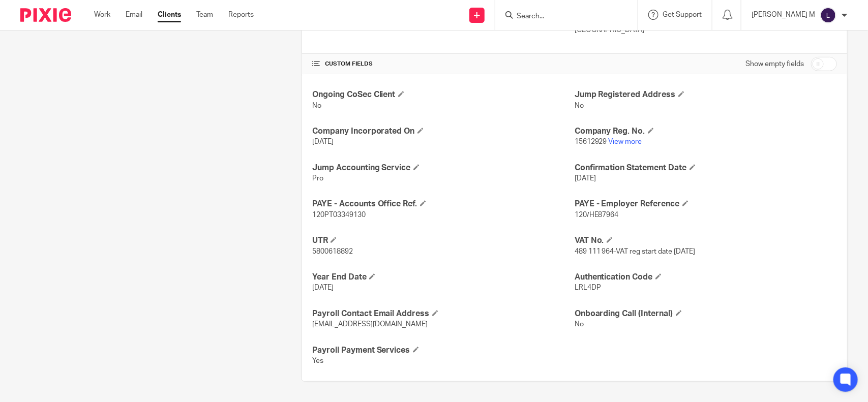 This screenshot has width=868, height=402. Describe the element at coordinates (241, 15) in the screenshot. I see `a: Reports` at that location.